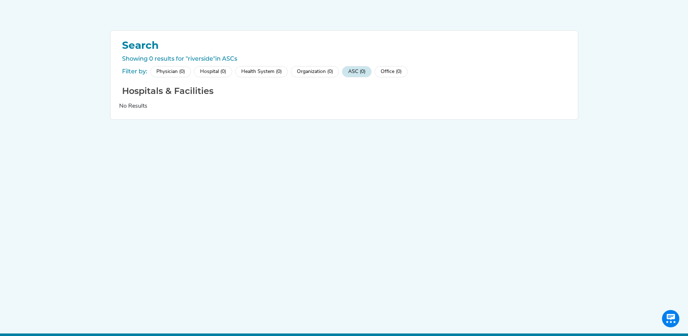  What do you see at coordinates (344, 91) in the screenshot?
I see `h2: Hospitals & Facilities` at bounding box center [344, 91].